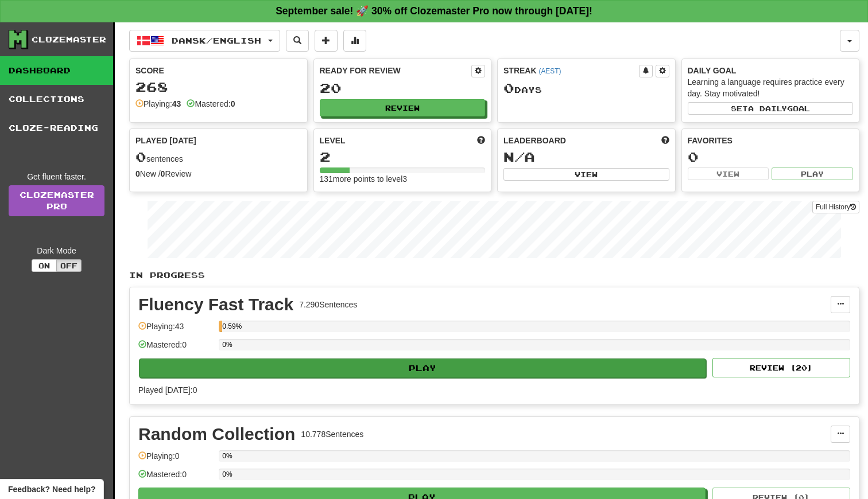  Describe the element at coordinates (403, 157) in the screenshot. I see `div: 2` at that location.